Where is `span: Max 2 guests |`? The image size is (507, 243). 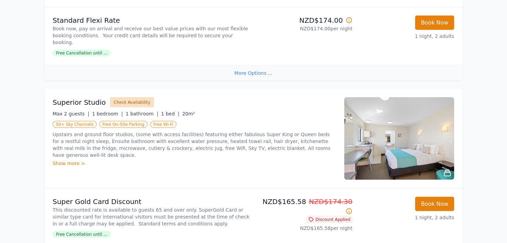 span: Max 2 guests | is located at coordinates (71, 114).